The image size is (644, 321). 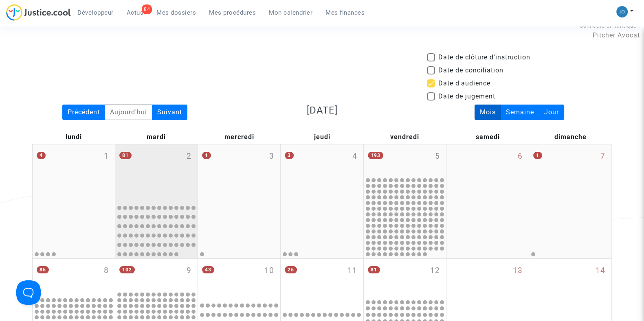 What do you see at coordinates (405, 137) in the screenshot?
I see `div: vendredi` at bounding box center [405, 137].